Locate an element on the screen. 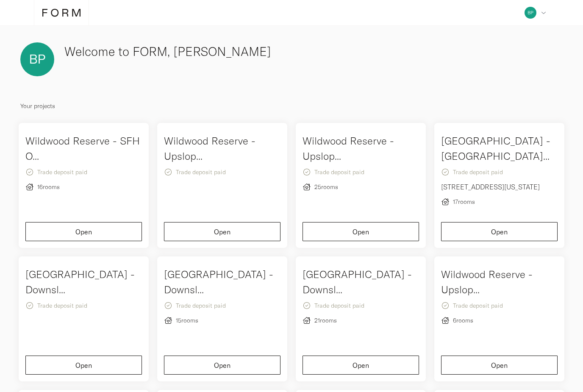 This screenshot has height=392, width=583. span: 6 rooms is located at coordinates (463, 320).